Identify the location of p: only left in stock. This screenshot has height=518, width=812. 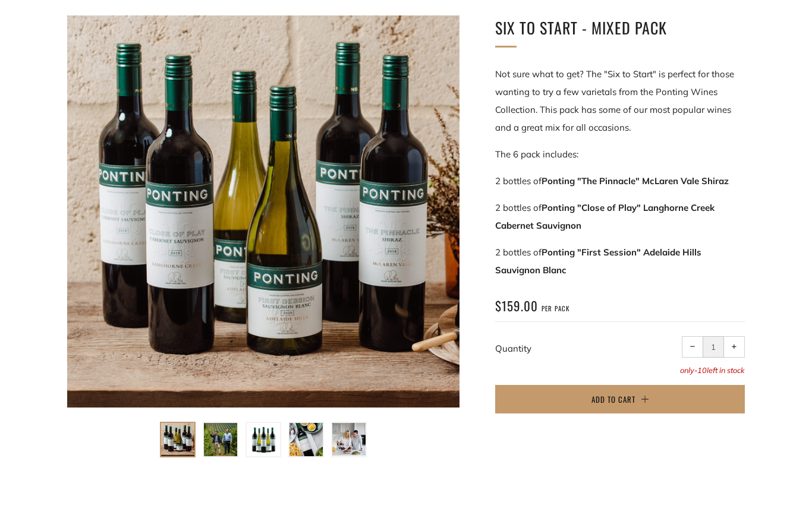
(620, 370).